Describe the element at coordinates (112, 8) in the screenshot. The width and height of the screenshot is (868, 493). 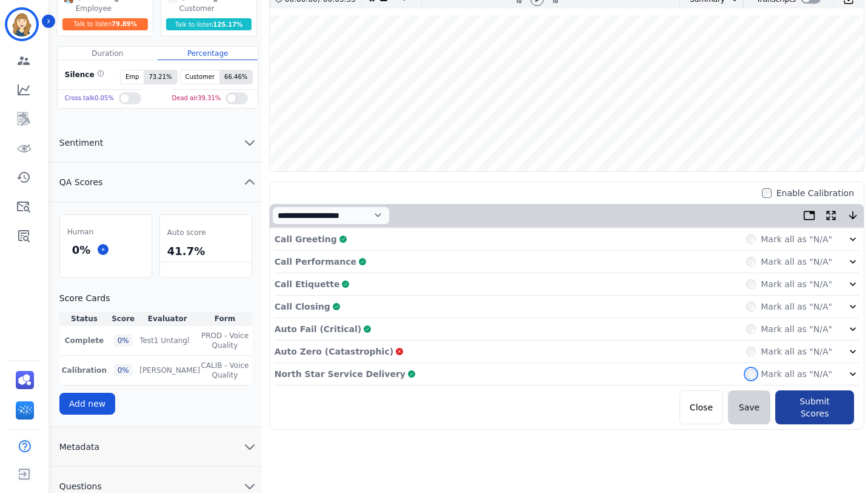
I see `div: Employee` at that location.